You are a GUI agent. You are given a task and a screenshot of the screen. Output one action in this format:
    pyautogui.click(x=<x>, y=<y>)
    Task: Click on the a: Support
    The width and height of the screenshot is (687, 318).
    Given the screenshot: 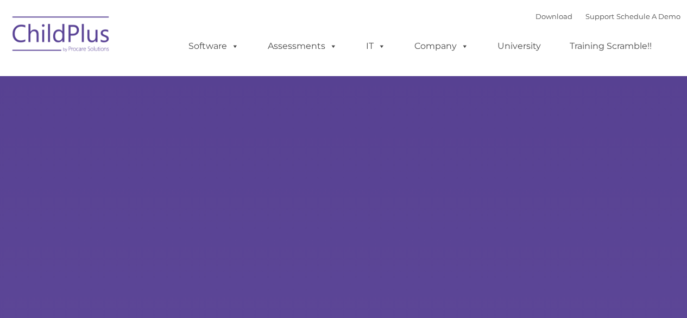 What is the action you would take?
    pyautogui.click(x=600, y=16)
    